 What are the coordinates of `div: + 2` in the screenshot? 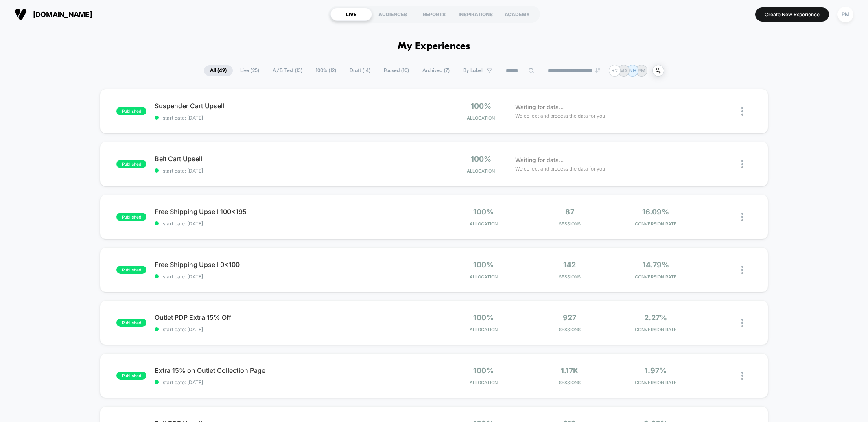 It's located at (614, 70).